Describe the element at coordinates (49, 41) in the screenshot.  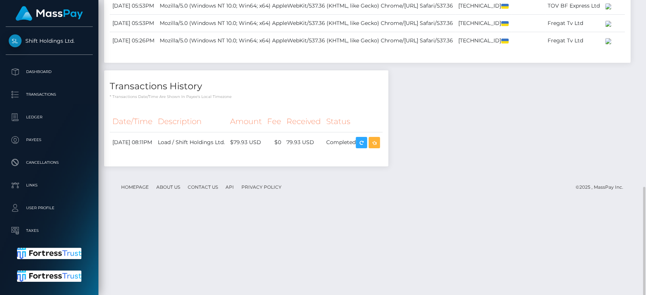
I see `span: Shift Holdings Ltd.` at that location.